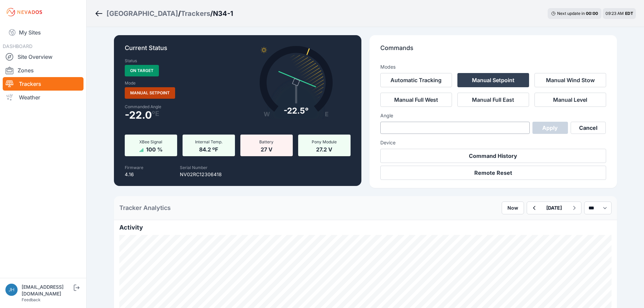 Image resolution: width=644 pixels, height=308 pixels. I want to click on button: Apply, so click(551, 127).